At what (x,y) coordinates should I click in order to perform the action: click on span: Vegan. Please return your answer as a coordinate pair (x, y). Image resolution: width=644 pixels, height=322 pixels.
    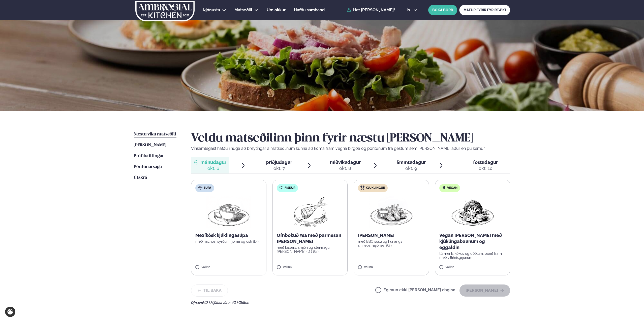
    Looking at the image, I should click on (453, 188).